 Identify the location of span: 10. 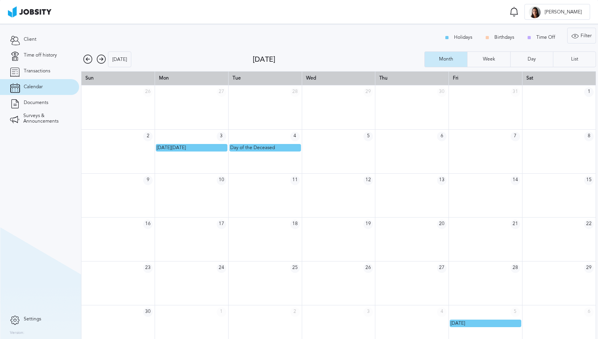
(221, 180).